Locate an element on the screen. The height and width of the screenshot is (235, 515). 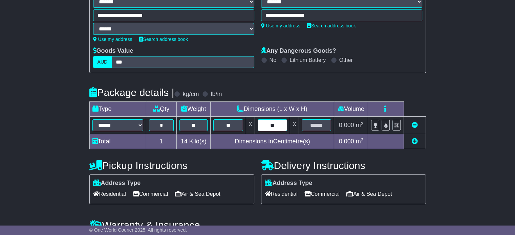
a: Add new item is located at coordinates (415, 142).